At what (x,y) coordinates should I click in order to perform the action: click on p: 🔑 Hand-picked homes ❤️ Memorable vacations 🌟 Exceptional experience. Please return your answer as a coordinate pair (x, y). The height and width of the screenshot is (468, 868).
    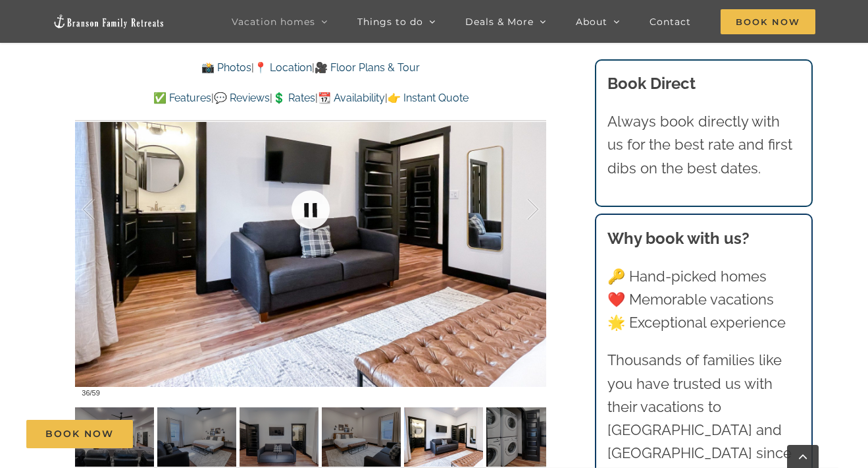
    Looking at the image, I should click on (703, 299).